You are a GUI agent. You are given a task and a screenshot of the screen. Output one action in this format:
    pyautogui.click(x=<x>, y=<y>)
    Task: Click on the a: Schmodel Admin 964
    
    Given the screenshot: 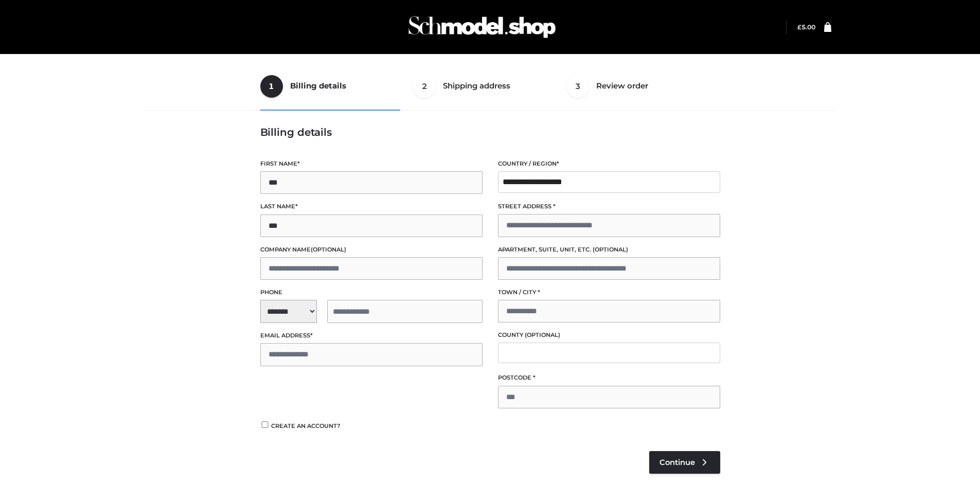 What is the action you would take?
    pyautogui.click(x=482, y=27)
    